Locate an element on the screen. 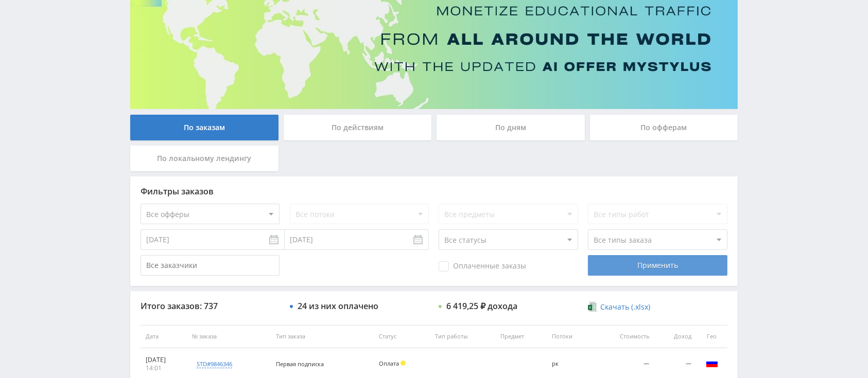  div: рк is located at coordinates (570, 363).